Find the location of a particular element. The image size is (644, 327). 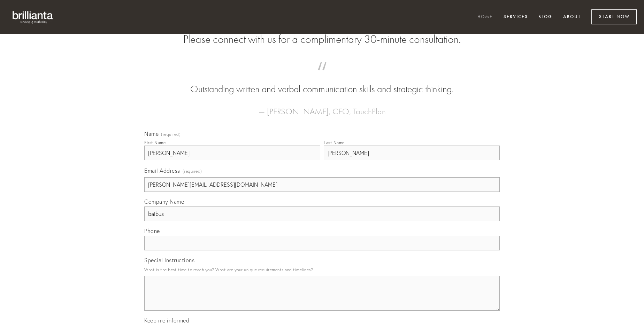

span: Keep me informed is located at coordinates (167, 320).